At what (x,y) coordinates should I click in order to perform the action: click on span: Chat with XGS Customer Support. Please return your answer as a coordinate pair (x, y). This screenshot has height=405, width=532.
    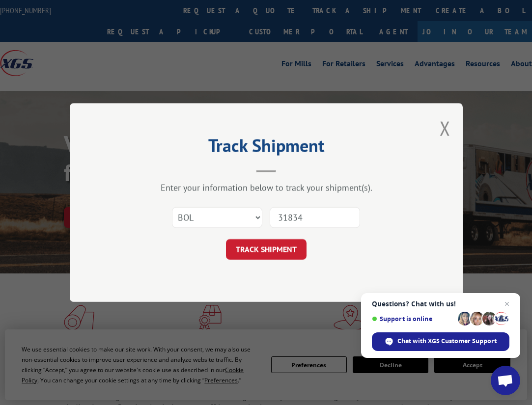
    Looking at the image, I should click on (447, 341).